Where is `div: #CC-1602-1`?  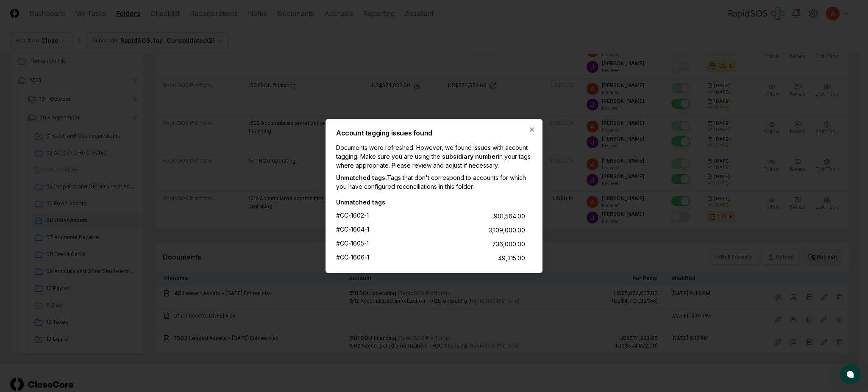
div: #CC-1602-1 is located at coordinates (352, 215).